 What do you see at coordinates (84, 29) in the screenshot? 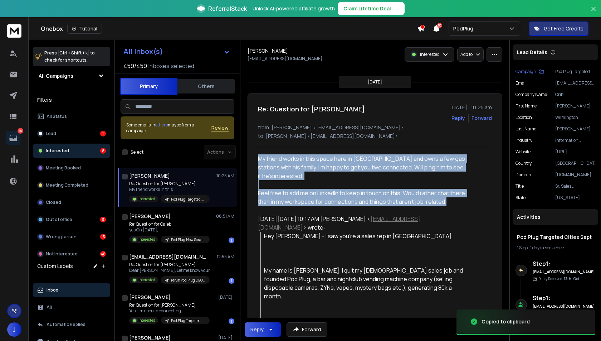
I see `button: Tutorial` at bounding box center [84, 29].